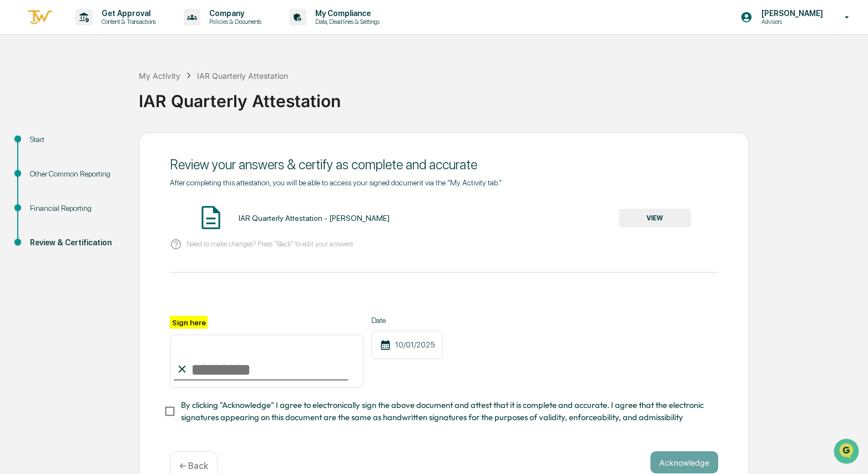 The image size is (868, 474). Describe the element at coordinates (346, 22) in the screenshot. I see `p: Data, Deadlines & Settings` at that location.